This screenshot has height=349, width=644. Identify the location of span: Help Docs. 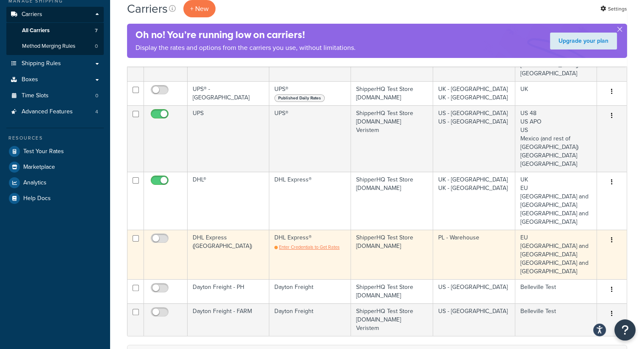
(37, 199).